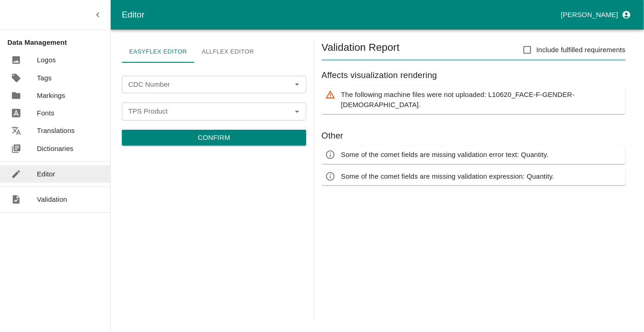 Image resolution: width=644 pixels, height=332 pixels. I want to click on h6: Affects visualization rendering, so click(474, 75).